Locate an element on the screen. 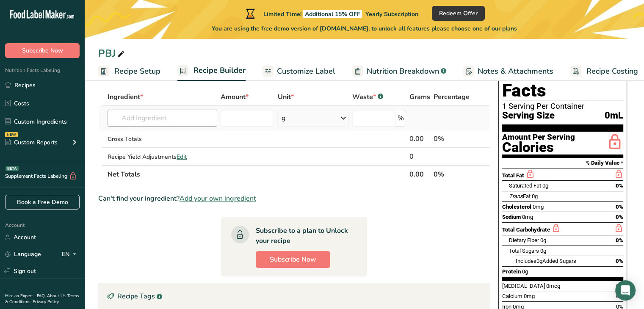 This screenshot has height=309, width=644. span: Fat is located at coordinates (519, 196).